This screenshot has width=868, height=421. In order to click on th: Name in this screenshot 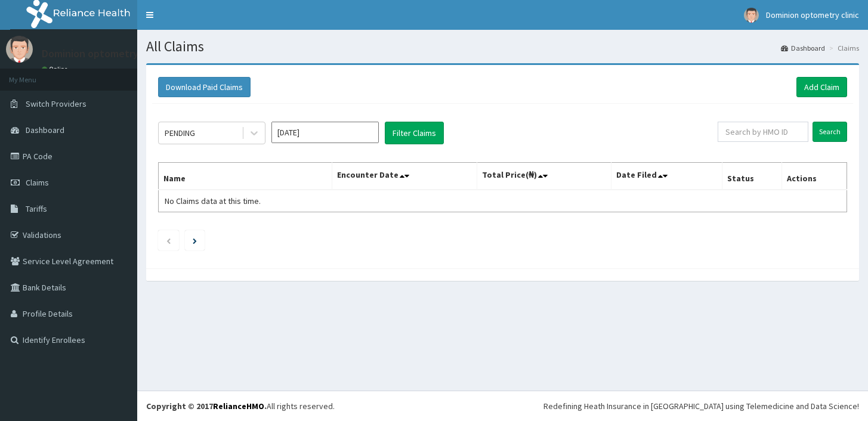, I will do `click(245, 177)`.